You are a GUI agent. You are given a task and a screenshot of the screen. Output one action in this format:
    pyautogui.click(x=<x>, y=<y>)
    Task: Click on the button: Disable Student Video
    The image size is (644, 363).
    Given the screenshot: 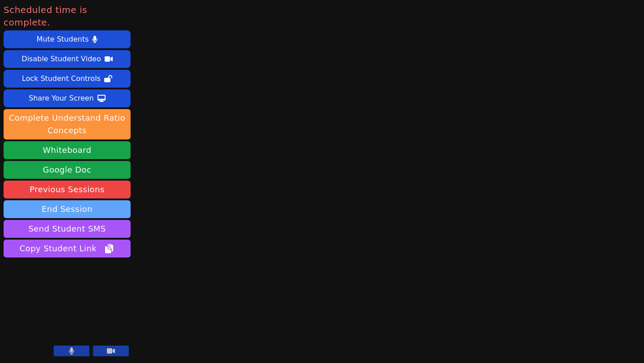 What is the action you would take?
    pyautogui.click(x=67, y=59)
    